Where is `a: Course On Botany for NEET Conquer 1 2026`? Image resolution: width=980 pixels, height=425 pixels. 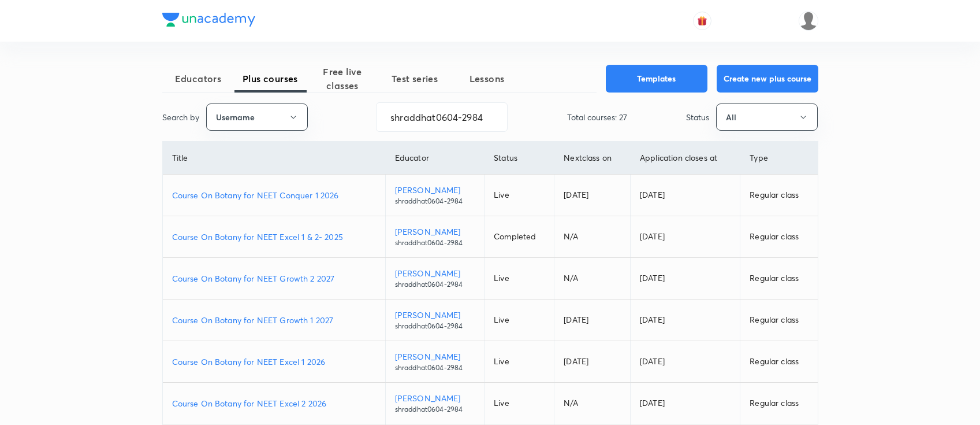 a: Course On Botany for NEET Conquer 1 2026 is located at coordinates (273, 195).